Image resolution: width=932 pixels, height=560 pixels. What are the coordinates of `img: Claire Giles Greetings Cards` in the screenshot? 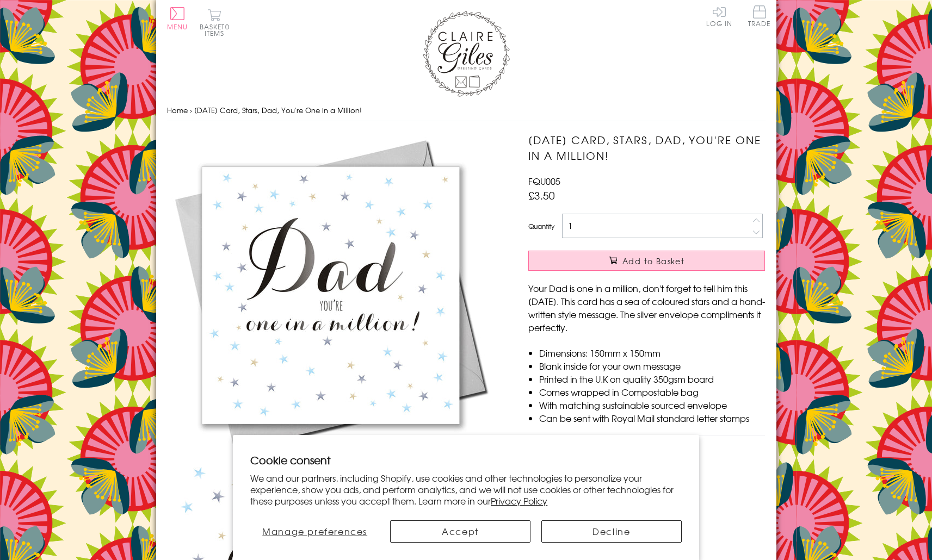 It's located at (466, 54).